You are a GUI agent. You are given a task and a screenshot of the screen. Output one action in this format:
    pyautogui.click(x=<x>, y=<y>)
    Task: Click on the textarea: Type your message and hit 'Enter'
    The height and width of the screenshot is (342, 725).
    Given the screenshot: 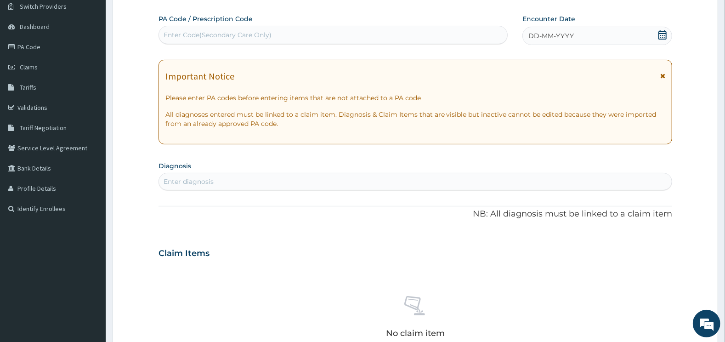 What is the action you would take?
    pyautogui.click(x=90, y=253)
    